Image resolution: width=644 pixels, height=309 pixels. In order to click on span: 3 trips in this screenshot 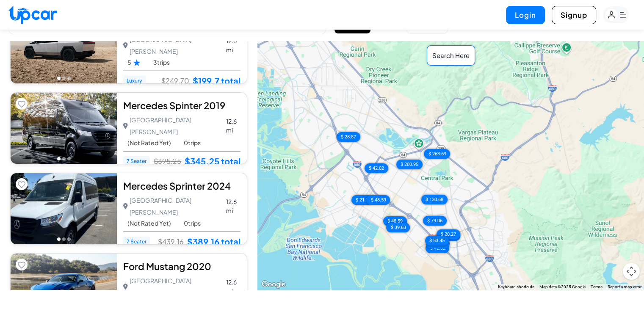, I will do `click(161, 62)`.